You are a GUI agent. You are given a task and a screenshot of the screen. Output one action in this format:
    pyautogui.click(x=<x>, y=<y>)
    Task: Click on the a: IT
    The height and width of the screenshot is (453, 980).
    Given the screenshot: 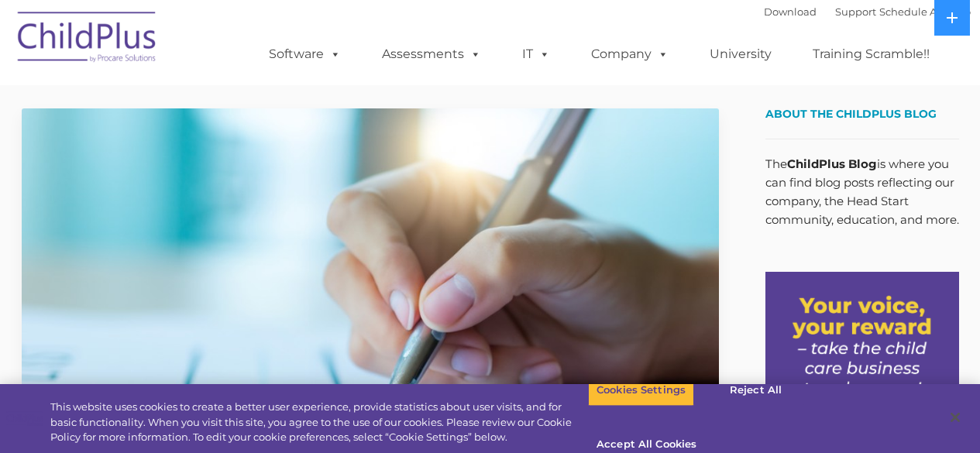 What is the action you would take?
    pyautogui.click(x=536, y=54)
    